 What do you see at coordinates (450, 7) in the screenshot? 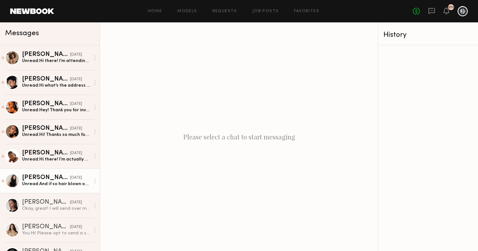
I see `div: 171` at bounding box center [450, 7].